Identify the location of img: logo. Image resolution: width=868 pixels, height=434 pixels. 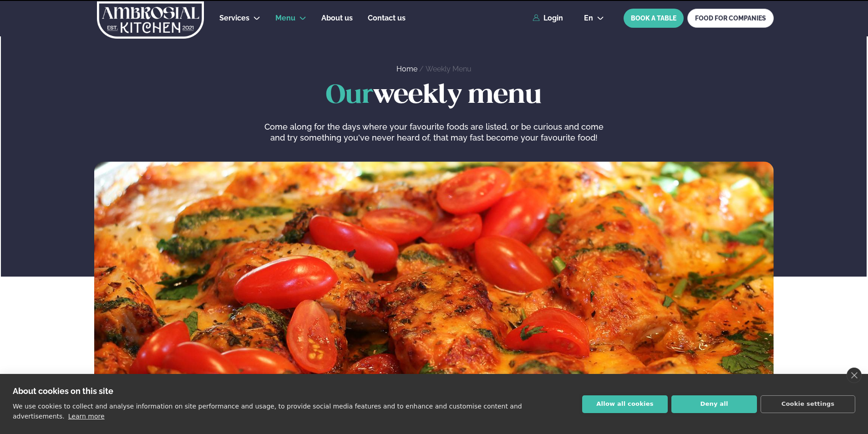
(150, 20).